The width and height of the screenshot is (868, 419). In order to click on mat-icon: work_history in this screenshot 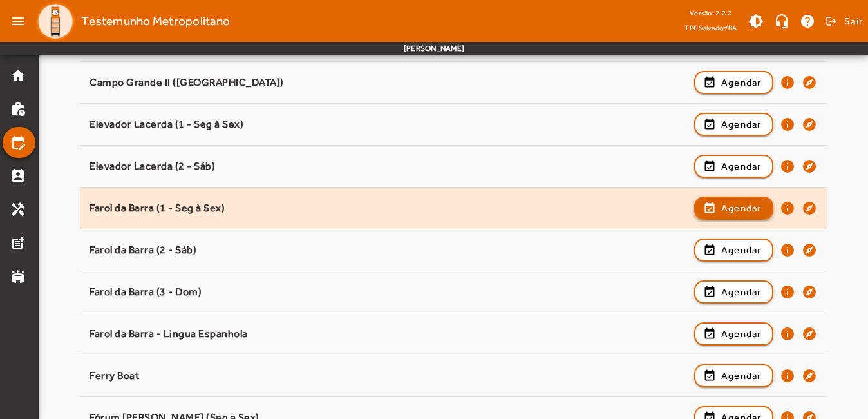, I will do `click(18, 109)`.